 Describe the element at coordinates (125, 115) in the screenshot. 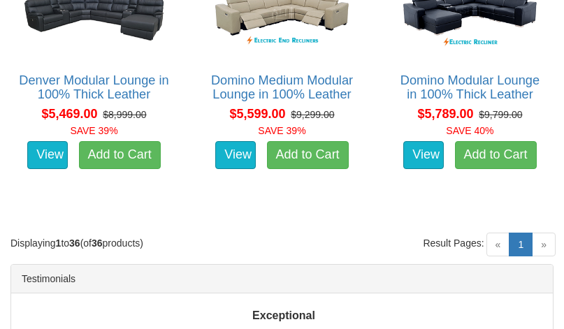

I see `del: $8,999.00` at that location.